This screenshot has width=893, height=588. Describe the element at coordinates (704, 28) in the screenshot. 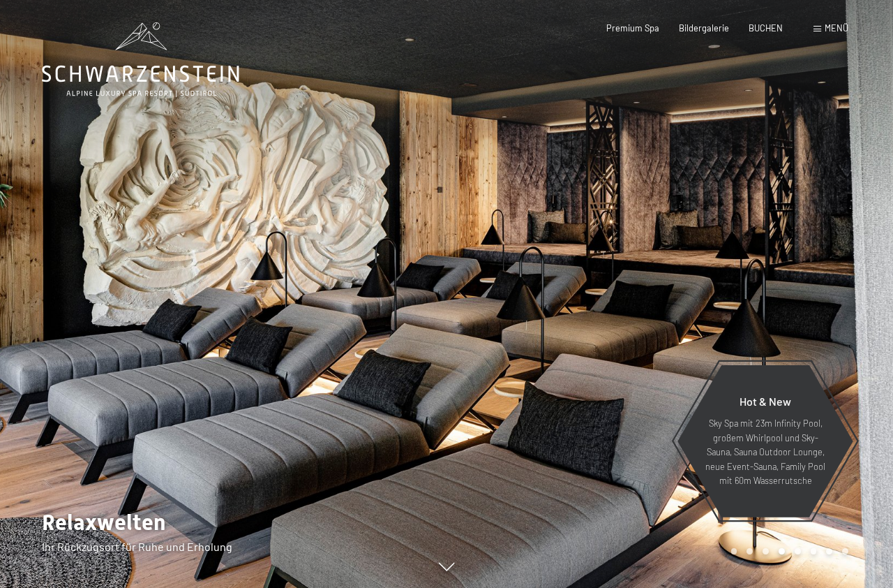

I see `span: Bildergalerie` at that location.